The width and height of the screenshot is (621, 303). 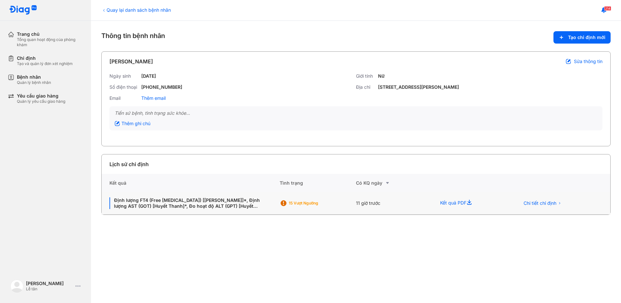 I want to click on div: Yêu cầu giao hàng, so click(x=41, y=96).